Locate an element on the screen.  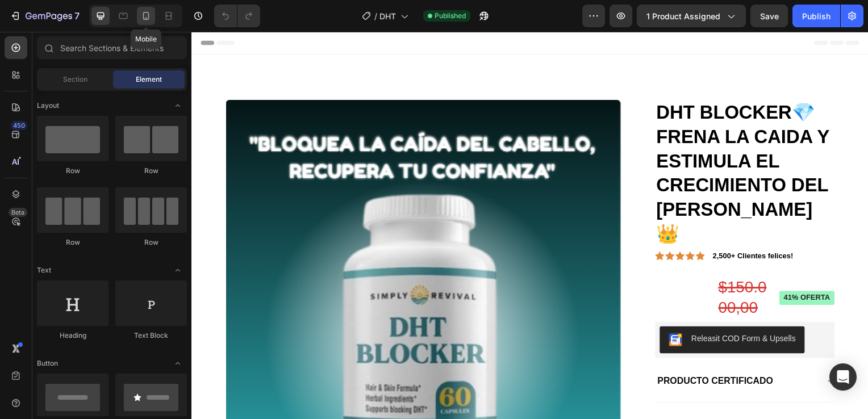
div: $87.900,00 is located at coordinates (496, 268).